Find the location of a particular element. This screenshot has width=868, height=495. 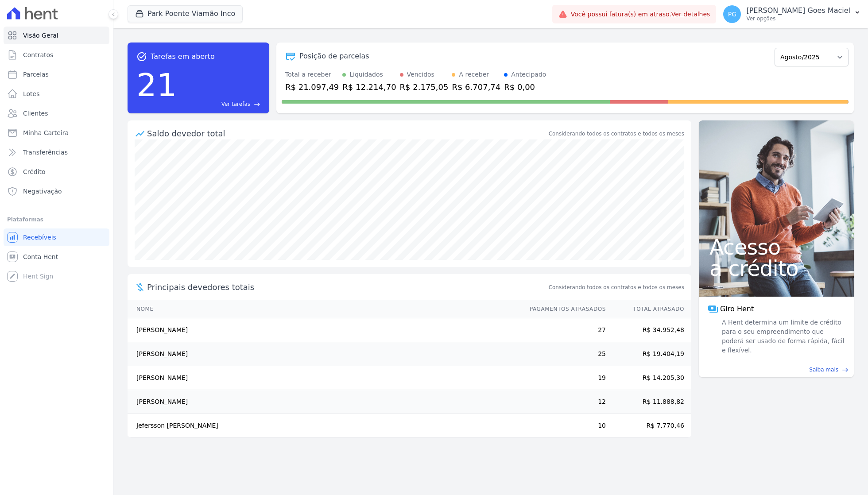

span: task_alt is located at coordinates (142, 56).